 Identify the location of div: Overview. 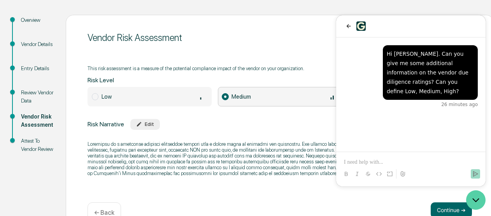
(37, 20).